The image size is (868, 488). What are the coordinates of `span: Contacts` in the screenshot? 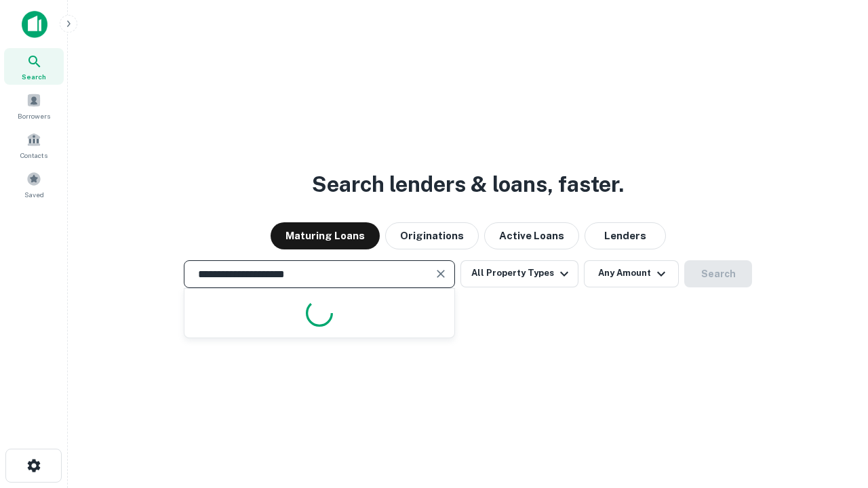 It's located at (34, 155).